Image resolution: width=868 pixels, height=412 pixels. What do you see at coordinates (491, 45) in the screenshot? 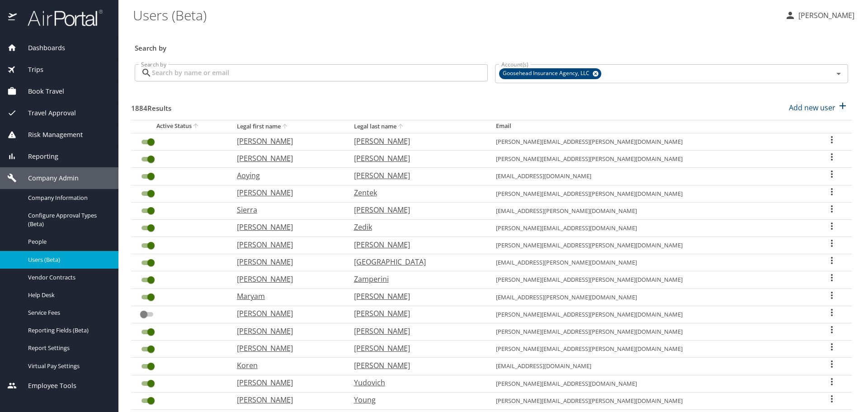
I see `h3: Search by` at bounding box center [491, 45].